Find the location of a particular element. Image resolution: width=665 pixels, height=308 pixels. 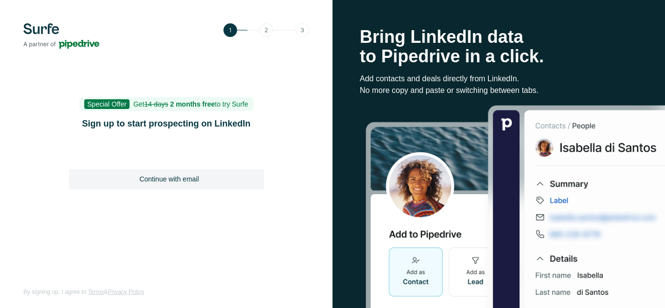

h1: Bring LinkedIn data to Pipedrive in a click. is located at coordinates (498, 47).